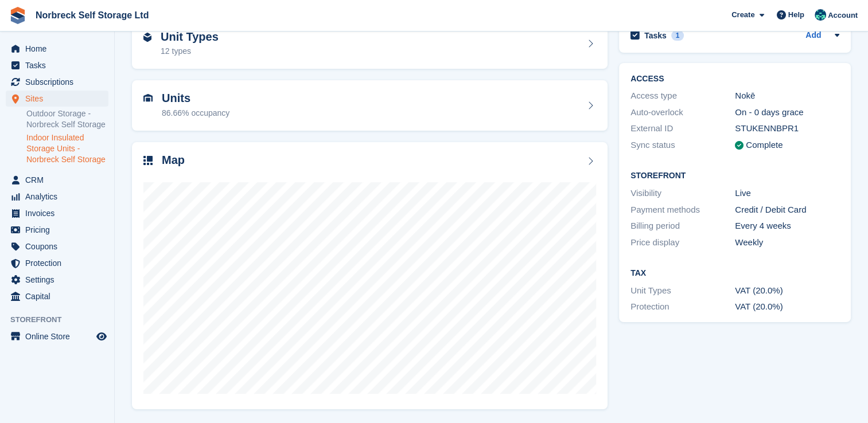 The width and height of the screenshot is (868, 423). What do you see at coordinates (148, 98) in the screenshot?
I see `img: unit-icn-7be61d7bf1b0ce9d3e12c5938cc71ed9869f7b940bace4675aadf7bd6d80202e.svg` at bounding box center [148, 98].